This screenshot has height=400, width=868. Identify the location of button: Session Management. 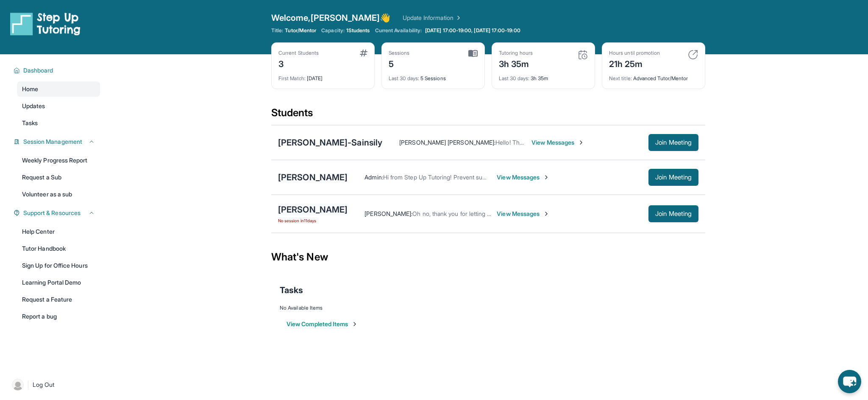
(57, 142).